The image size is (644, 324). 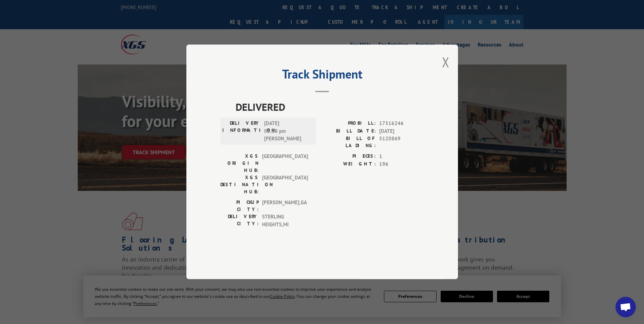 I want to click on span: DELIVERED, so click(x=330, y=107).